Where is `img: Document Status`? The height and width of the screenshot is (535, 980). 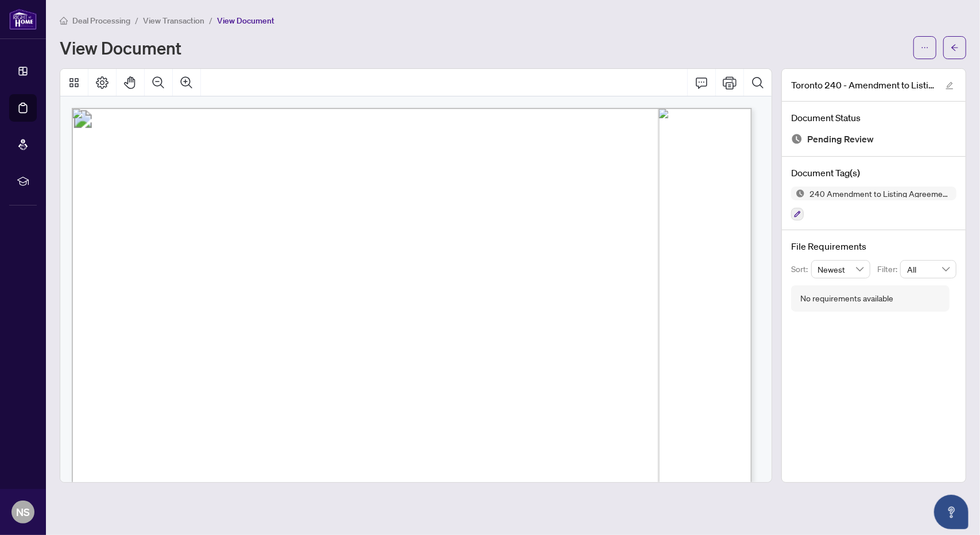
img: Document Status is located at coordinates (797, 139).